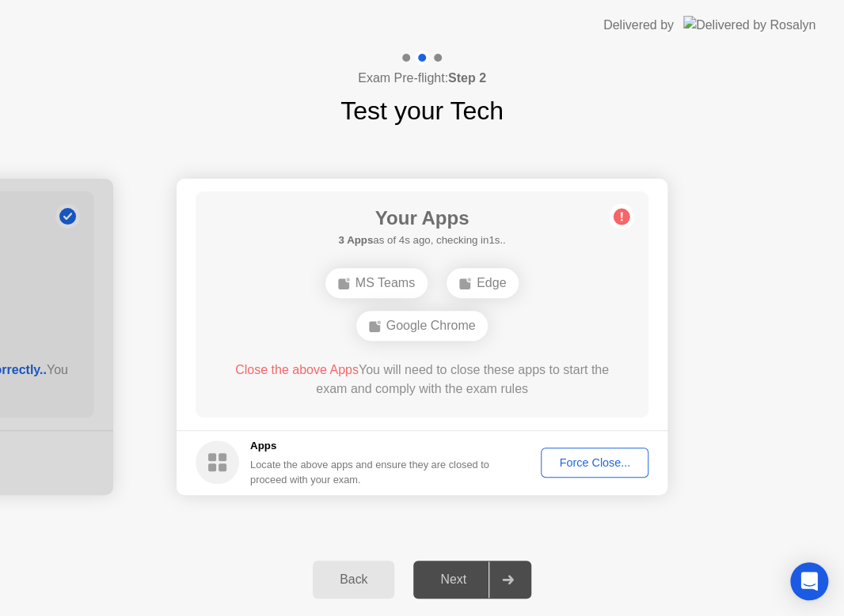 The image size is (844, 616). What do you see at coordinates (472, 580) in the screenshot?
I see `button: Next` at bounding box center [472, 580].